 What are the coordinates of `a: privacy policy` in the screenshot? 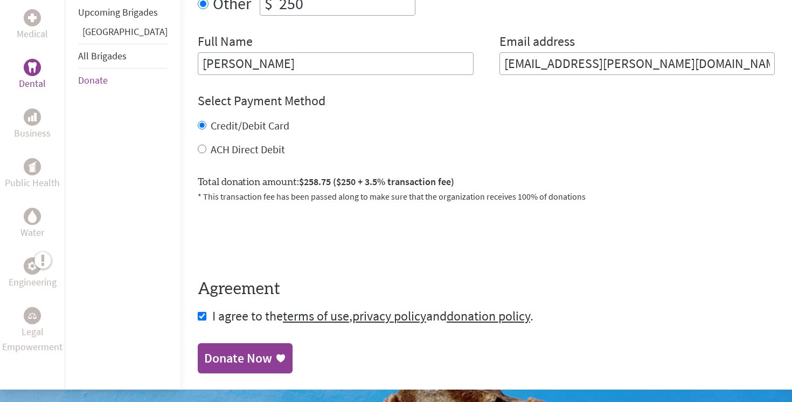 It's located at (389, 315).